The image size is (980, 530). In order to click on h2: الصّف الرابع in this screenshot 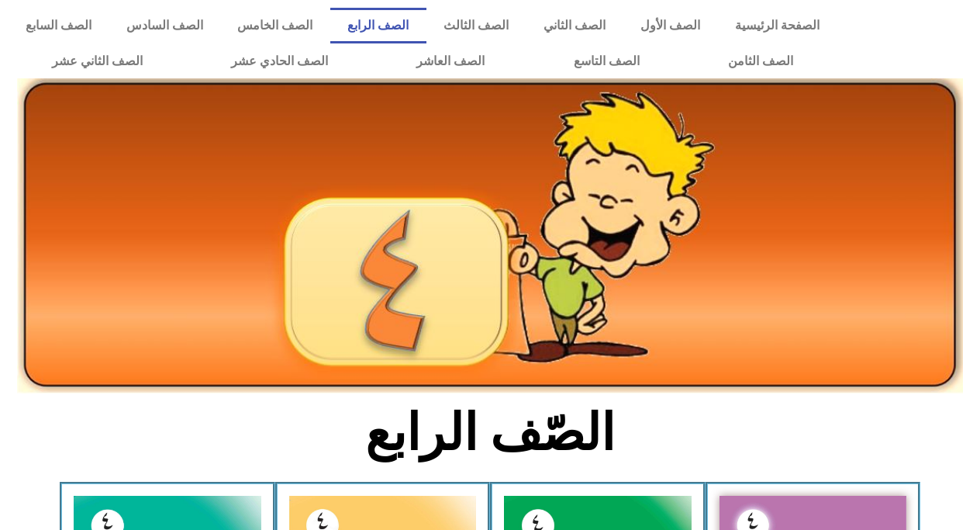, I will do `click(490, 433)`.